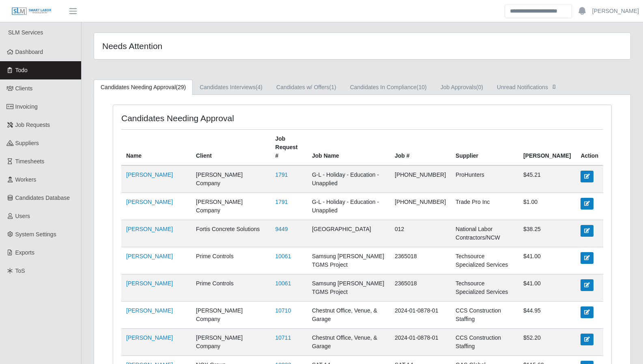 The image size is (643, 364). I want to click on span: Invoicing, so click(27, 107).